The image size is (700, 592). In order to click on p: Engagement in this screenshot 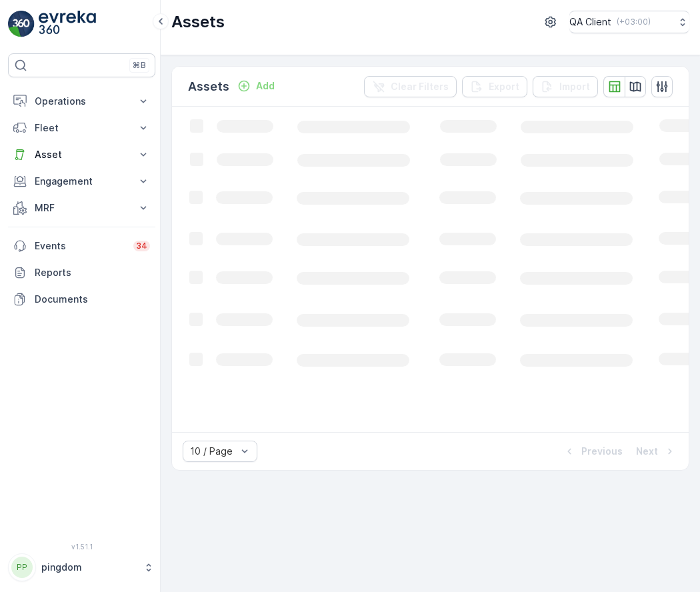, I will do `click(81, 182)`.